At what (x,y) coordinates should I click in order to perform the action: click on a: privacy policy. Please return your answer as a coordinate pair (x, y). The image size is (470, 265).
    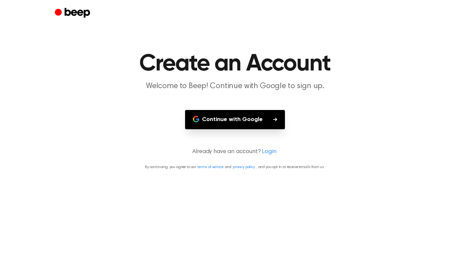
    Looking at the image, I should click on (244, 167).